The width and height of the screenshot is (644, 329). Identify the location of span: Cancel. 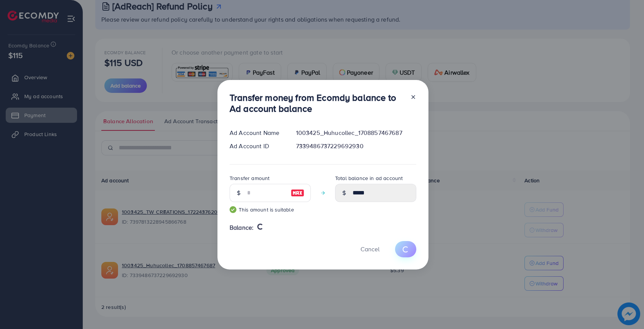
(370, 249).